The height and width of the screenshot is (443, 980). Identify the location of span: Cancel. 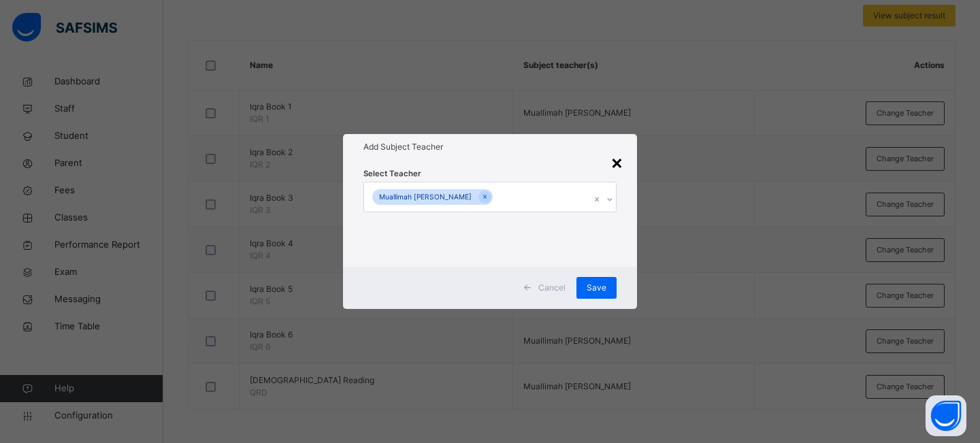
(552, 288).